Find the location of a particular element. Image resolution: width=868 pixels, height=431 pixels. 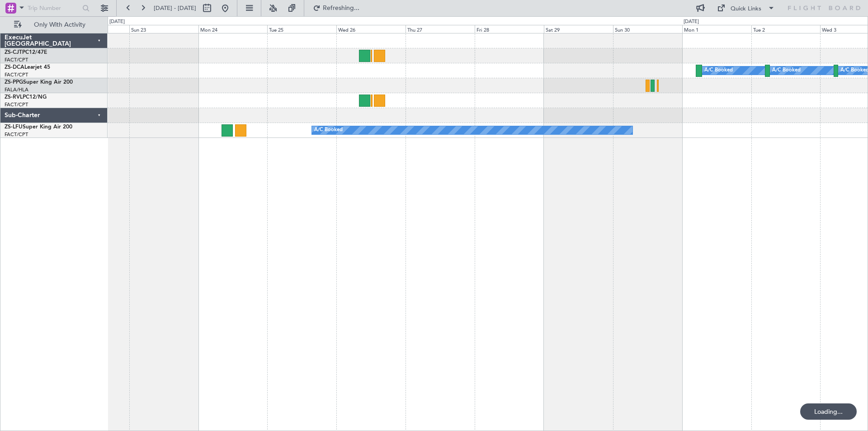

div: Mon 24 is located at coordinates (232, 29).